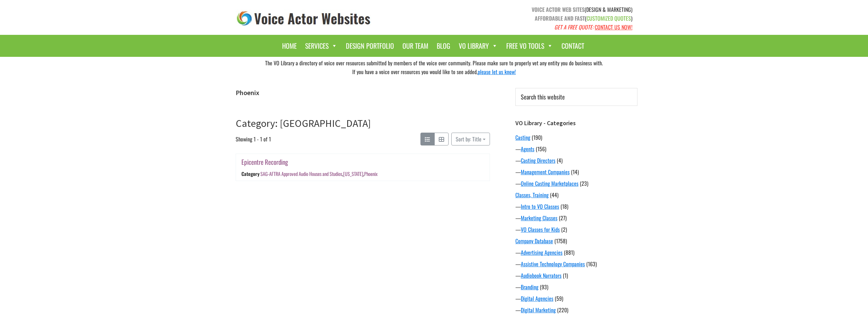 Image resolution: width=868 pixels, height=316 pixels. Describe the element at coordinates (532, 195) in the screenshot. I see `a: Classes, Training` at that location.